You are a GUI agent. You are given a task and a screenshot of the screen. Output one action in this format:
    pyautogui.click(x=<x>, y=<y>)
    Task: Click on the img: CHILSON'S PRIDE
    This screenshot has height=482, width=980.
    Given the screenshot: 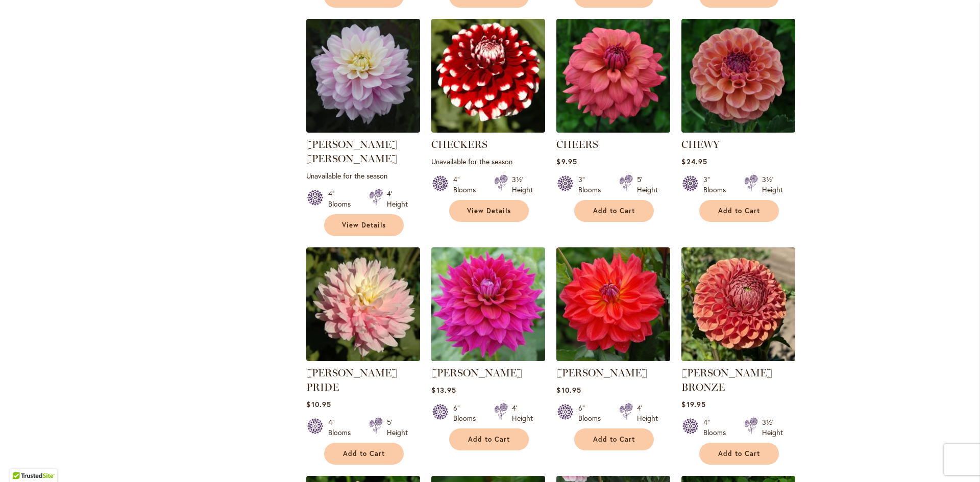 What is the action you would take?
    pyautogui.click(x=363, y=304)
    